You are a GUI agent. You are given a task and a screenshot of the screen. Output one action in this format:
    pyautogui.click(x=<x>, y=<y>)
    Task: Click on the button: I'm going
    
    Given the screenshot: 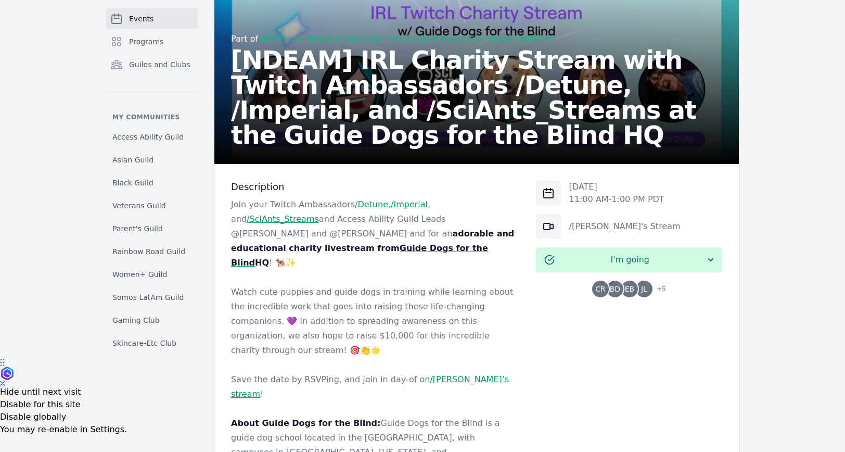 What is the action you would take?
    pyautogui.click(x=629, y=260)
    